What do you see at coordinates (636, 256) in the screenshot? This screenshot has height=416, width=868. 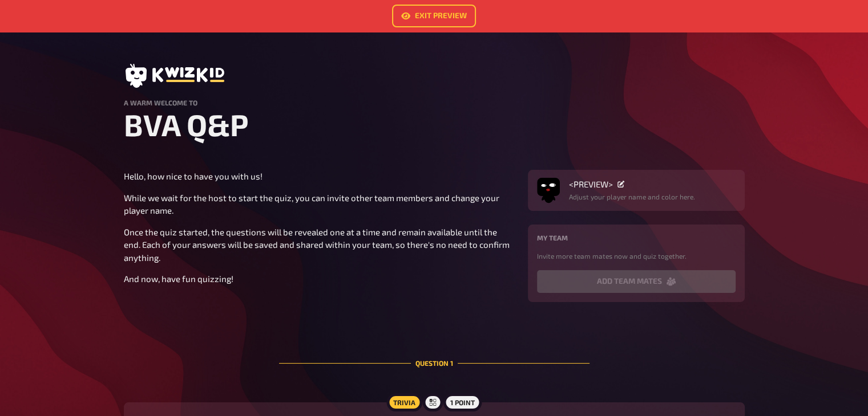 I see `p: Invite more team mates now and quiz together.` at bounding box center [636, 256].